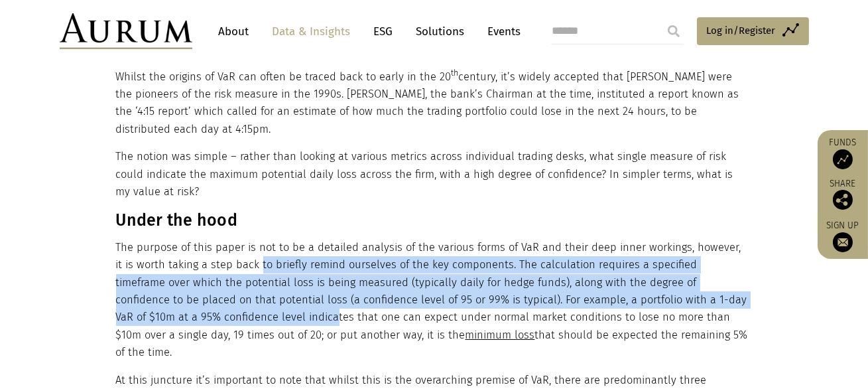  What do you see at coordinates (674, 31) in the screenshot?
I see `input: Submit` at bounding box center [674, 31].